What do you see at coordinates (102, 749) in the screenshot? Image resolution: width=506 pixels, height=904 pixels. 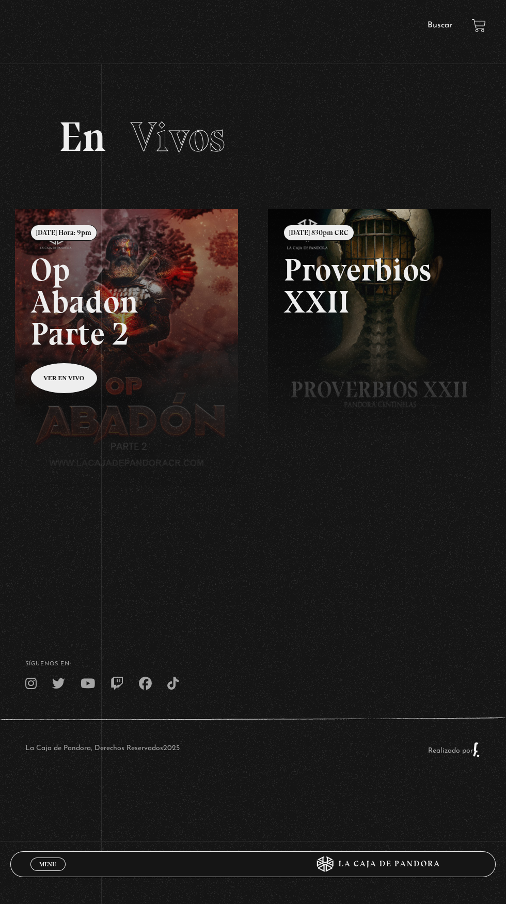 I see `p: La Caja de Pandora, Derechos Reservados 2025` at bounding box center [102, 749].